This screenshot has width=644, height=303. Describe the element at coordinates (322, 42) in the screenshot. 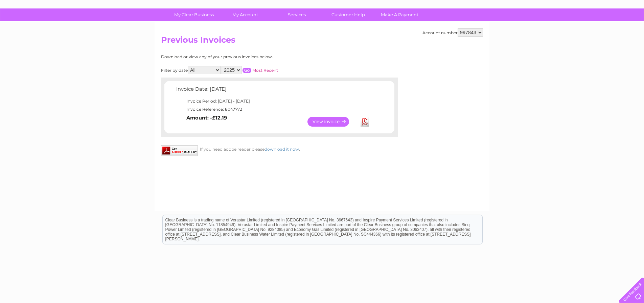

I see `h2: Previous Invoices` at that location.